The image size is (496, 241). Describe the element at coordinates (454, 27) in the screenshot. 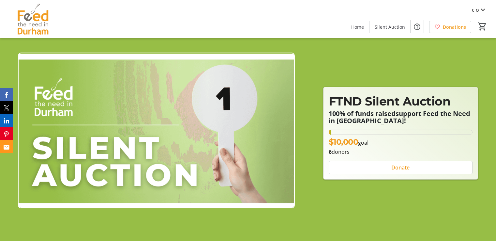

I see `span: Donations` at that location.